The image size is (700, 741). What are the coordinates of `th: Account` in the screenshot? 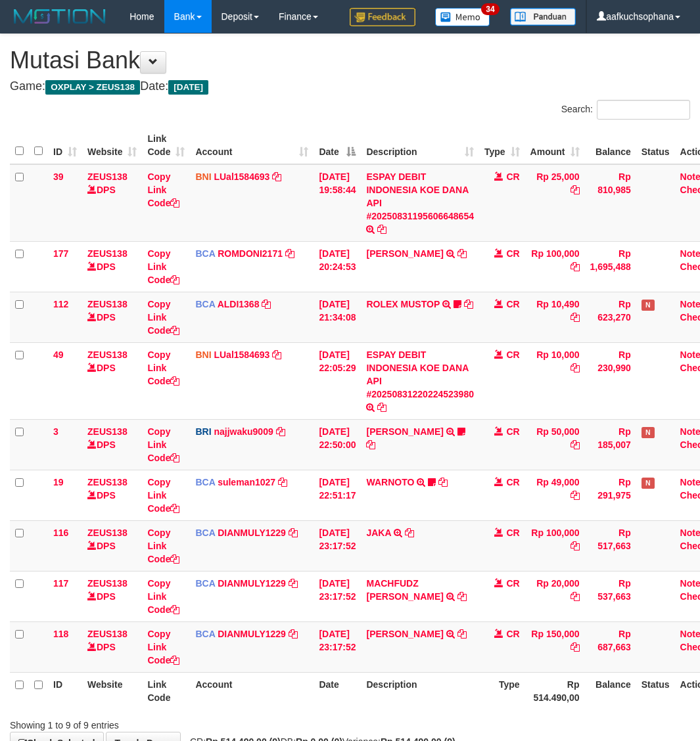 It's located at (252, 691).